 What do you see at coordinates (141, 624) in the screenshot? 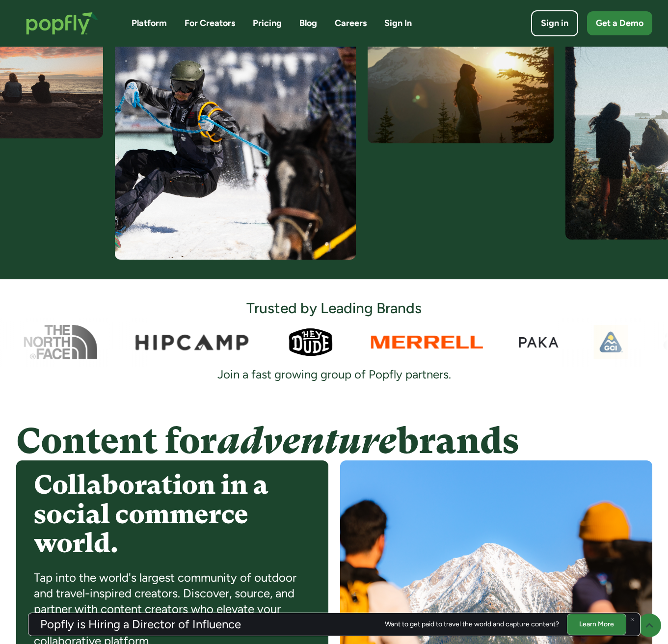
I see `h3: Popfly is Hiring a Director of Influence` at bounding box center [141, 624].